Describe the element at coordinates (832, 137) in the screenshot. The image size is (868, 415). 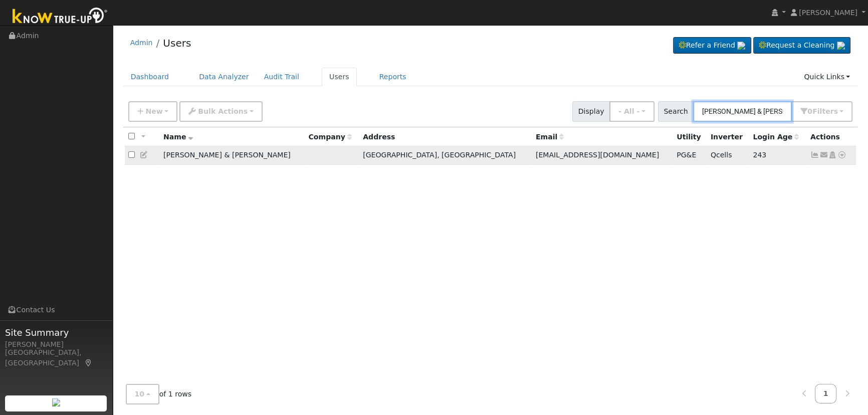
I see `div: Actions` at that location.